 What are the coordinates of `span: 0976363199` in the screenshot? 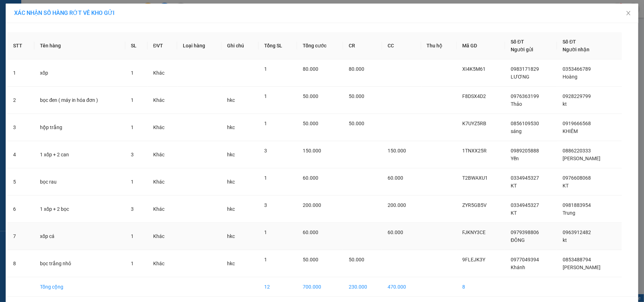 It's located at (525, 96).